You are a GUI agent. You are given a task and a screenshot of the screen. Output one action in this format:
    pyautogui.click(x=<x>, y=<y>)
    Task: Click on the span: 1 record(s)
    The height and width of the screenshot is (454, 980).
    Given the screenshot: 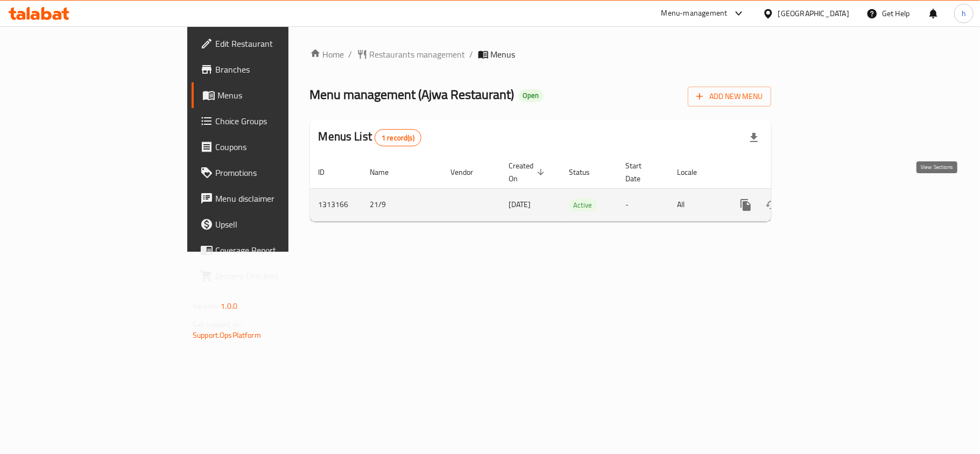 What is the action you would take?
    pyautogui.click(x=398, y=138)
    